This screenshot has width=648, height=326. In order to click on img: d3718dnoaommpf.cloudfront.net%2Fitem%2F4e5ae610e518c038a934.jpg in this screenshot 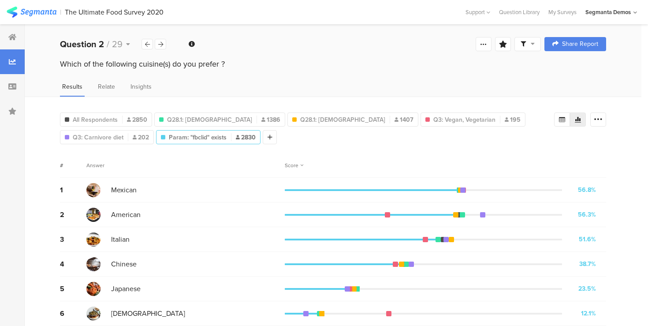, I will do `click(94, 239)`.